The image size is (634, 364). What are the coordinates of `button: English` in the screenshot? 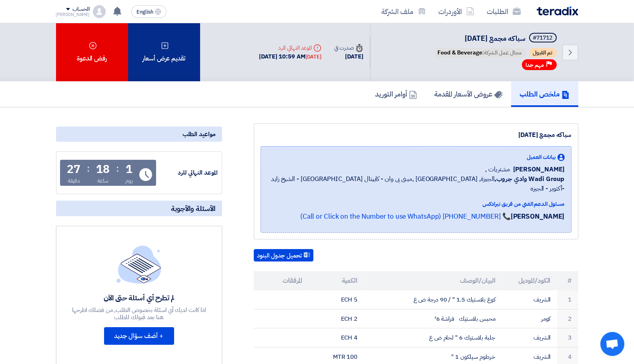 It's located at (149, 12).